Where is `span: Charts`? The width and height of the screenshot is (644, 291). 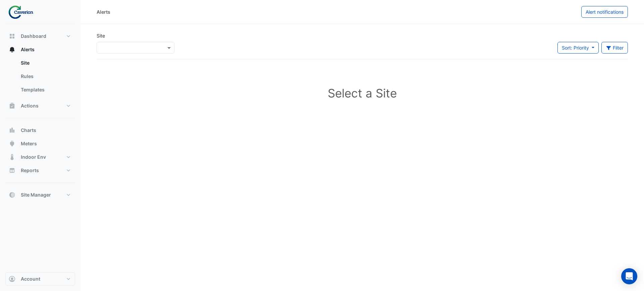 span: Charts is located at coordinates (29, 130).